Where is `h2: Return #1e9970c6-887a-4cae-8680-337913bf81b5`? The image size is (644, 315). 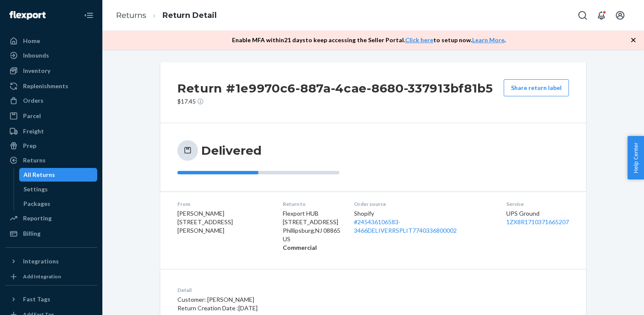 h2: Return #1e9970c6-887a-4cae-8680-337913bf81b5 is located at coordinates (335, 88).